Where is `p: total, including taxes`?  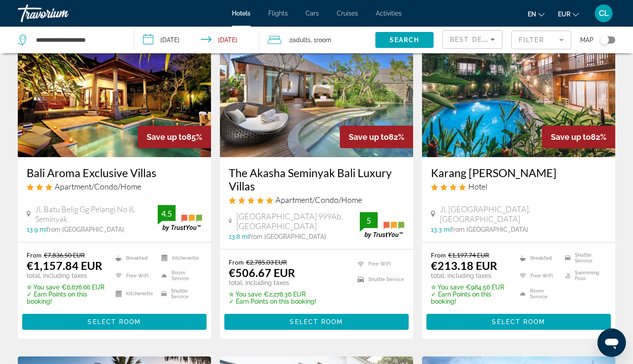 p: total, including taxes is located at coordinates (469, 276).